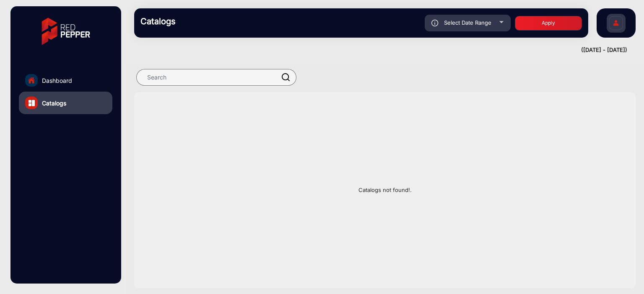 The width and height of the screenshot is (644, 294). I want to click on a: Catalogs, so click(65, 103).